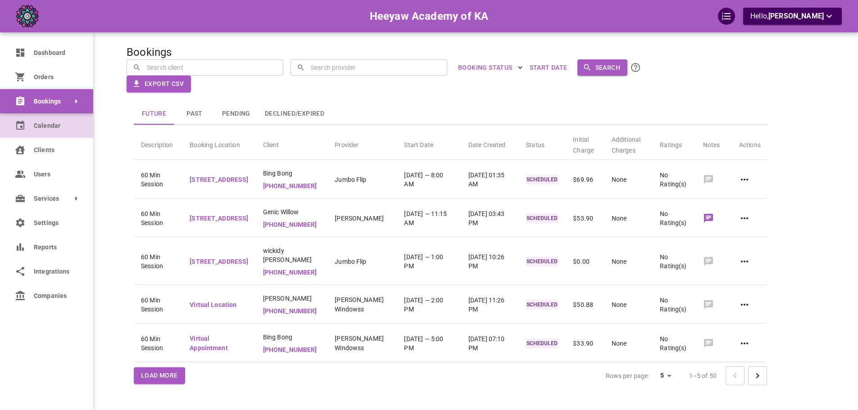 The image size is (858, 410). What do you see at coordinates (219, 305) in the screenshot?
I see `p: Virtual Location` at bounding box center [219, 305].